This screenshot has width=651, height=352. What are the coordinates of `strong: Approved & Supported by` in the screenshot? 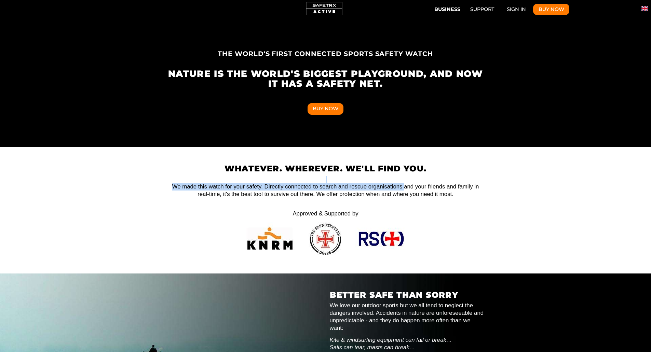 It's located at (325, 214).